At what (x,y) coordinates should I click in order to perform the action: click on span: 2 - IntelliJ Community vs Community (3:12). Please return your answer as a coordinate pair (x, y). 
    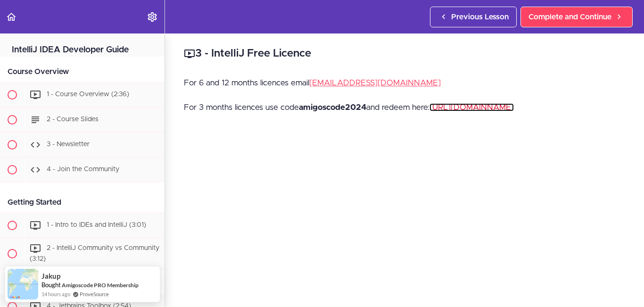
    Looking at the image, I should click on (94, 253).